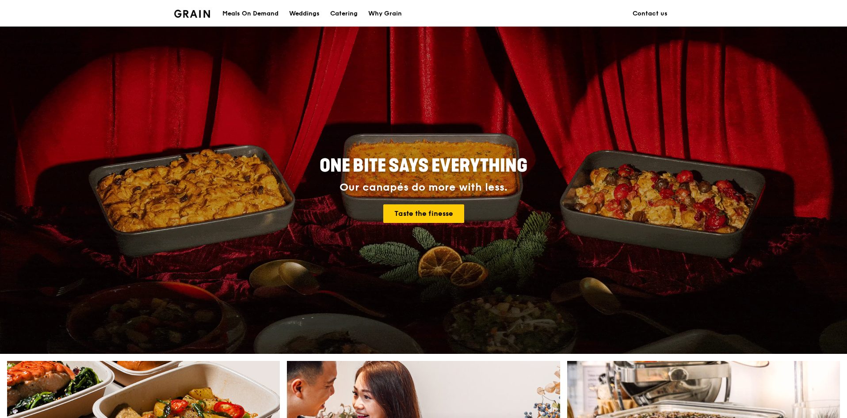 The image size is (847, 418). I want to click on div: Why Grain, so click(385, 14).